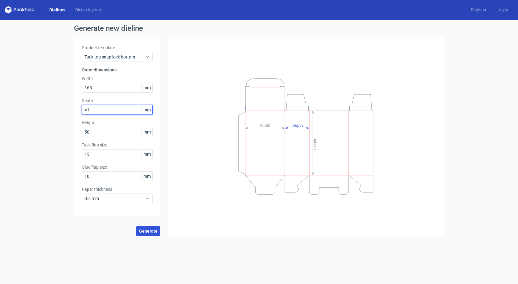 The height and width of the screenshot is (284, 518). What do you see at coordinates (297, 125) in the screenshot?
I see `tspan: Depth` at bounding box center [297, 125].